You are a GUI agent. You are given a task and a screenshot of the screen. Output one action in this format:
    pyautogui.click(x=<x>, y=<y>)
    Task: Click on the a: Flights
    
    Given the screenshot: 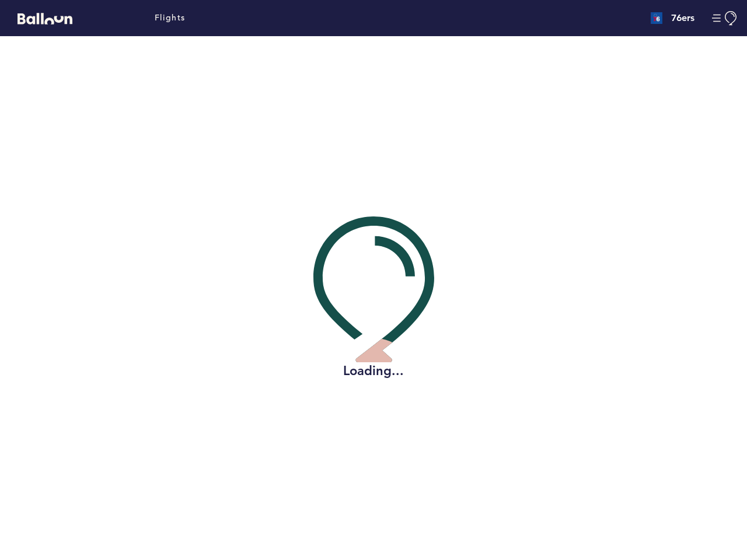 What is the action you would take?
    pyautogui.click(x=170, y=18)
    